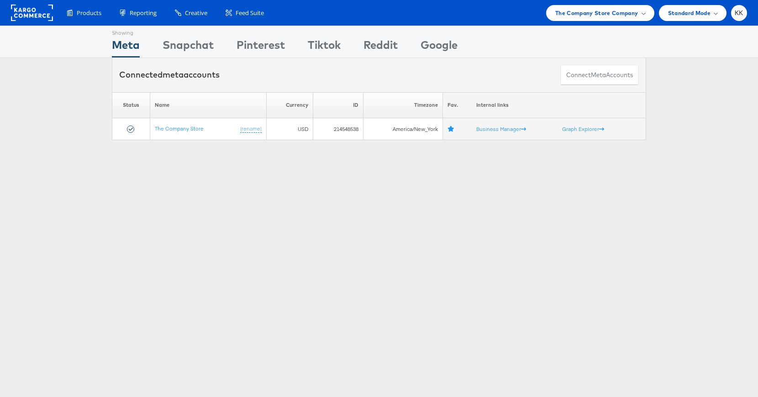  What do you see at coordinates (583, 129) in the screenshot?
I see `a: Graph Explorer` at bounding box center [583, 129].